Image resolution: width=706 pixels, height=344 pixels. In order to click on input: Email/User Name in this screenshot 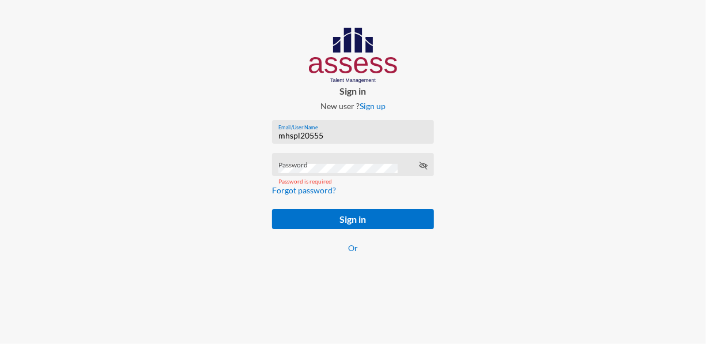, I will do `click(353, 135)`.